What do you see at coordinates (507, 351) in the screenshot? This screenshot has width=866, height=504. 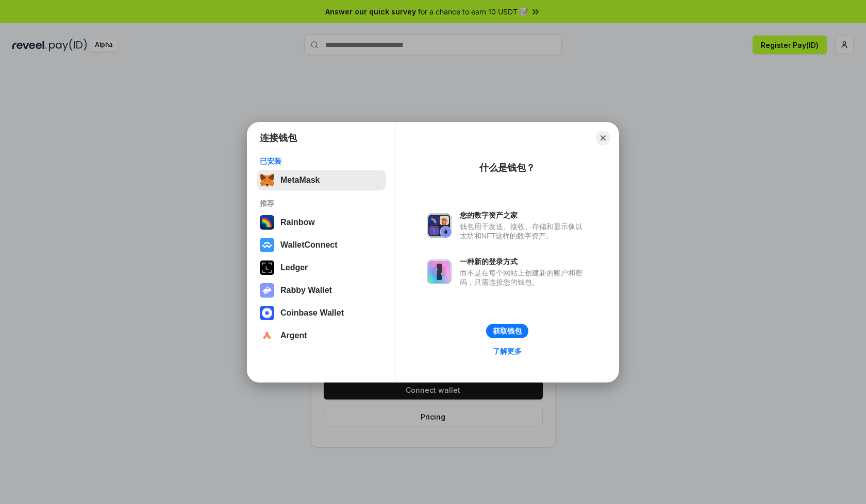 I see `a: 了解更多` at bounding box center [507, 351].